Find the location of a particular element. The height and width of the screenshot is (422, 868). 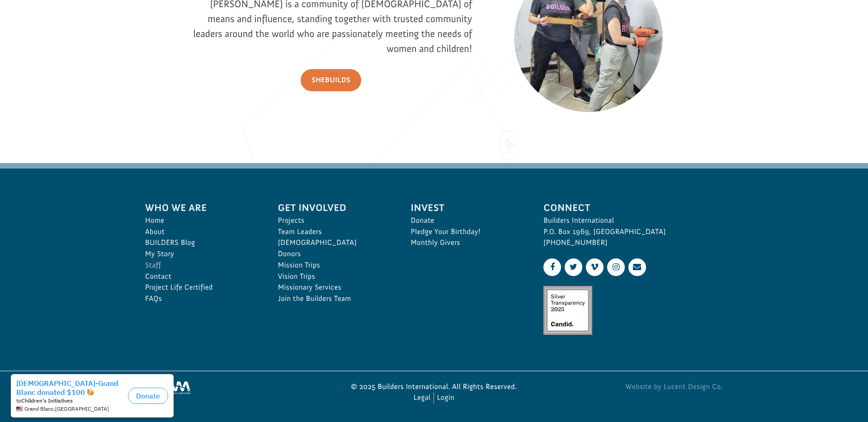

a: Vimeo is located at coordinates (594, 267).